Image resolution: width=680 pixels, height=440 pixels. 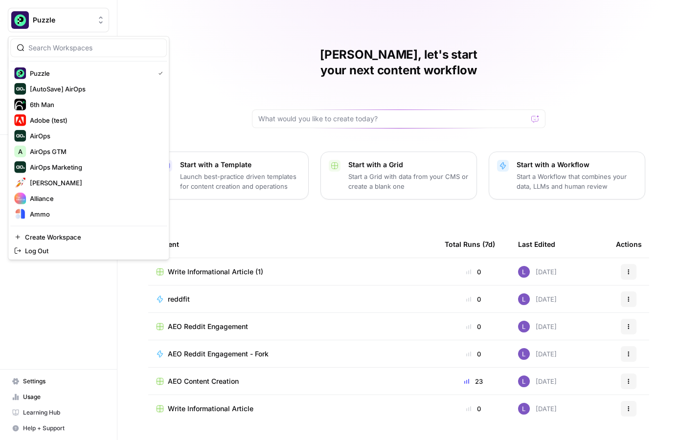 What do you see at coordinates (64, 413) in the screenshot?
I see `span: Learning Hub` at bounding box center [64, 413].